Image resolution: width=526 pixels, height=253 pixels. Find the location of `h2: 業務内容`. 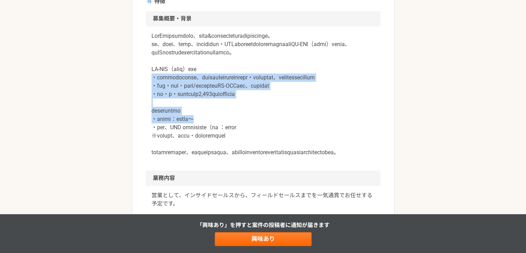

h2: 業務内容 is located at coordinates (263, 178).